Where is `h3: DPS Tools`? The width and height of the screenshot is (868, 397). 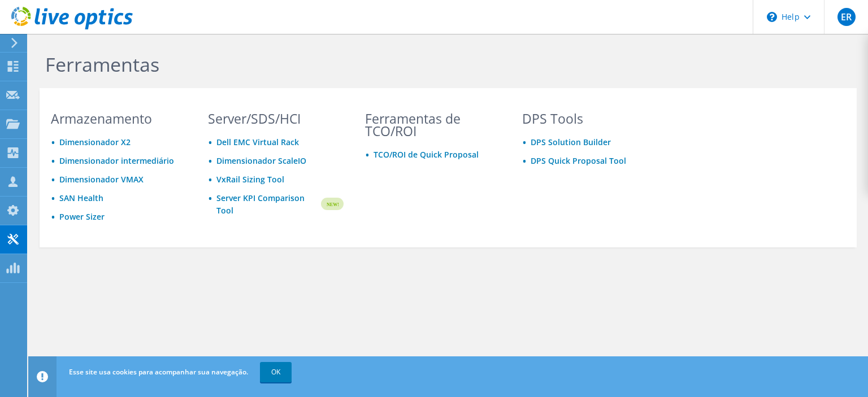
h3: DPS Tools is located at coordinates (590, 119).